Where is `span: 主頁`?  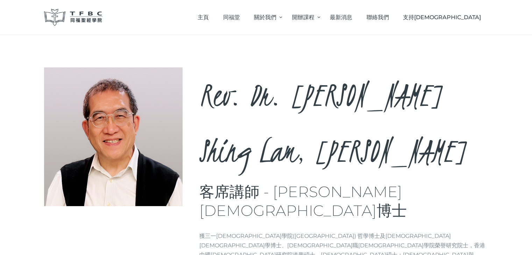 span: 主頁 is located at coordinates (203, 17).